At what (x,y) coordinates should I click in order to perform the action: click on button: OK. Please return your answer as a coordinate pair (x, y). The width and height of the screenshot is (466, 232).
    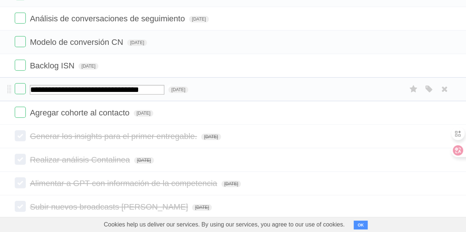
    Looking at the image, I should click on (360, 225).